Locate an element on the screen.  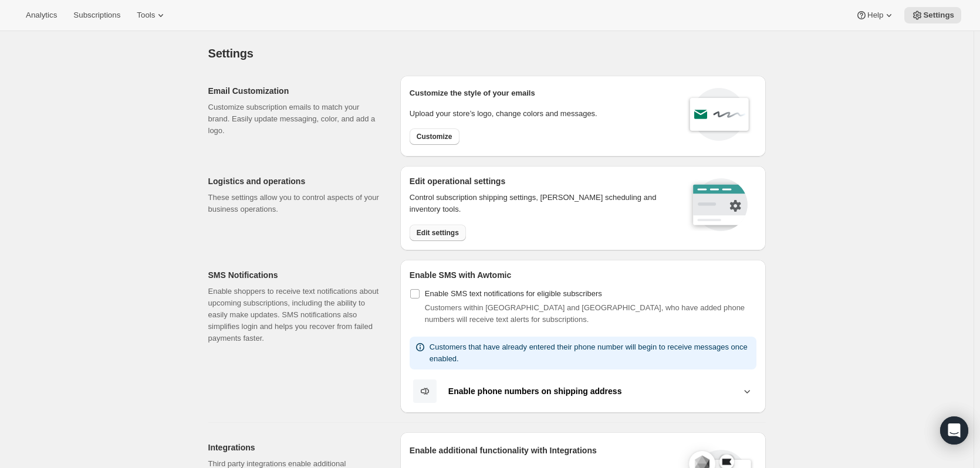
span: Subscriptions is located at coordinates (97, 15).